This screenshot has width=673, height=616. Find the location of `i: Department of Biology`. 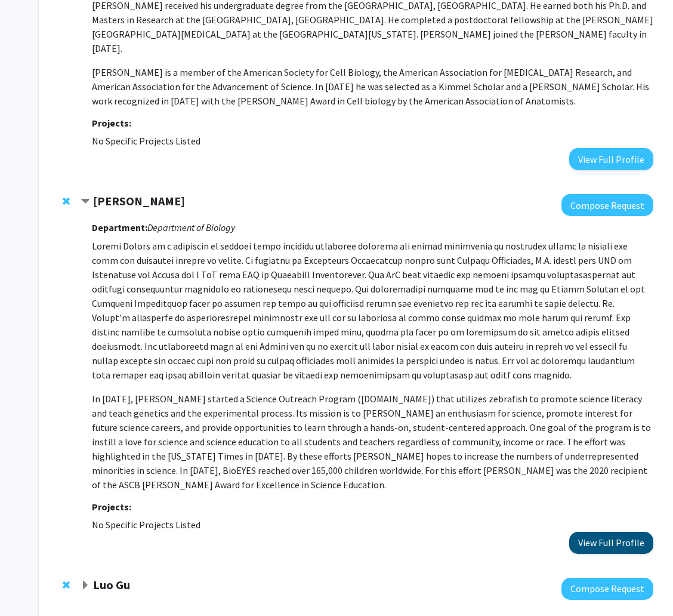

i: Department of Biology is located at coordinates (191, 227).